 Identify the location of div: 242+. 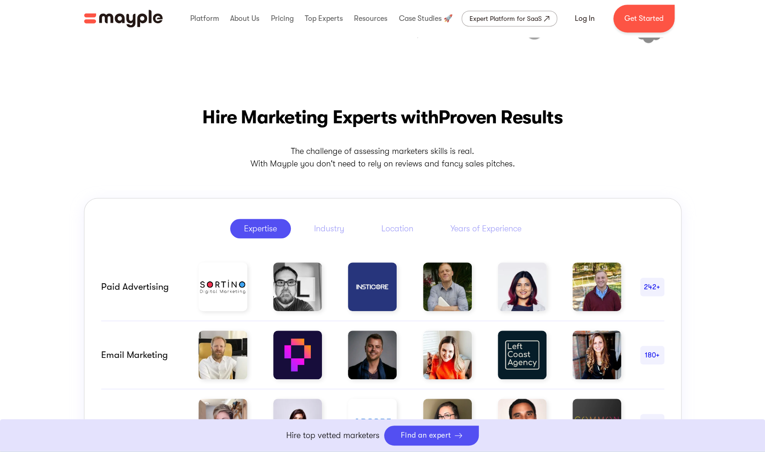
(652, 287).